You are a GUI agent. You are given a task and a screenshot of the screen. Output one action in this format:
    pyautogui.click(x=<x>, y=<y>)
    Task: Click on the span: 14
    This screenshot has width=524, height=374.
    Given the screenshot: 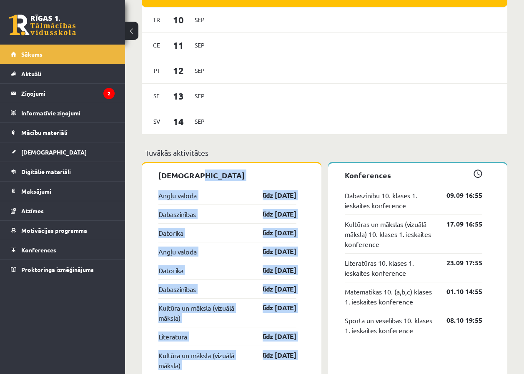 What is the action you would take?
    pyautogui.click(x=178, y=121)
    